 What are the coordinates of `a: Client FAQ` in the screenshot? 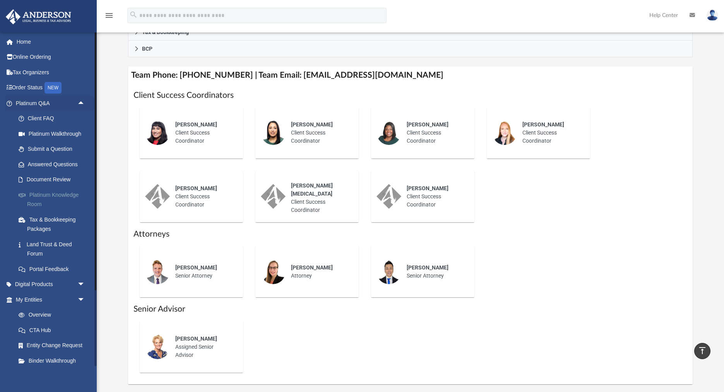 It's located at (54, 119).